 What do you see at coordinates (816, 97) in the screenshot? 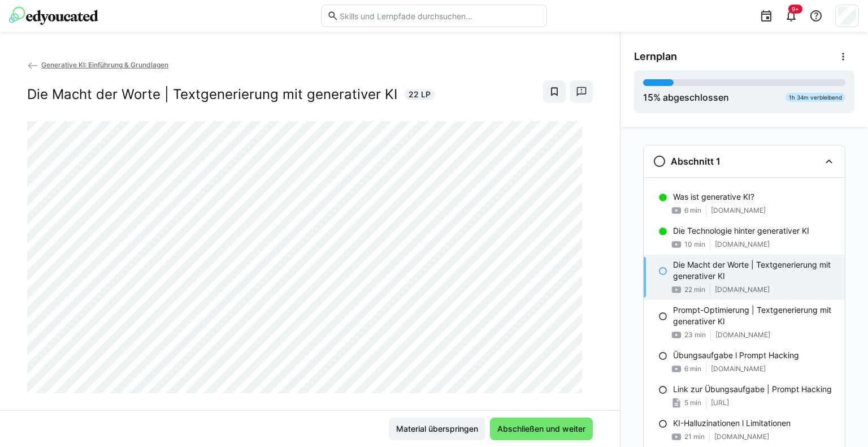
I see `div: 1h 34m verbleibend` at bounding box center [816, 97].